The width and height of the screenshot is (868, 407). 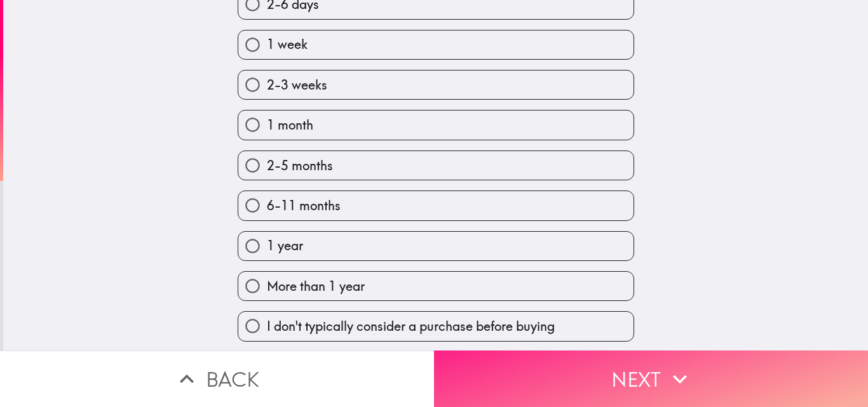 What do you see at coordinates (436, 246) in the screenshot?
I see `button: 1 year` at bounding box center [436, 246].